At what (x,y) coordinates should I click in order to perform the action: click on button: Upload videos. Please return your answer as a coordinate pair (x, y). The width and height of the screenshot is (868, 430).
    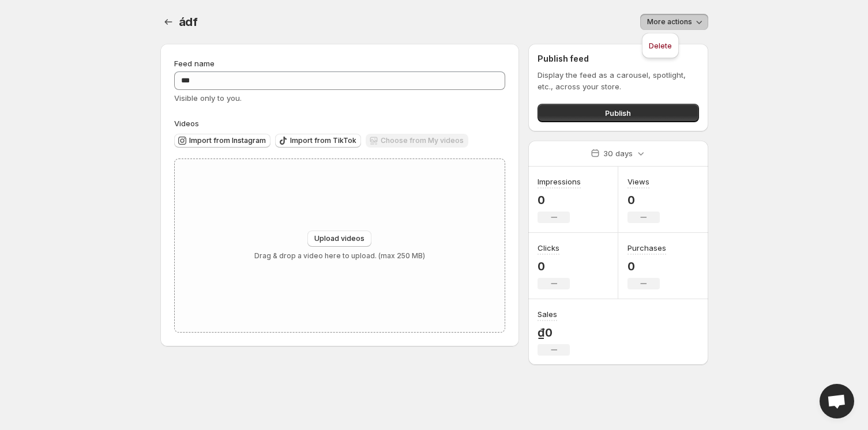
    Looking at the image, I should click on (339, 238).